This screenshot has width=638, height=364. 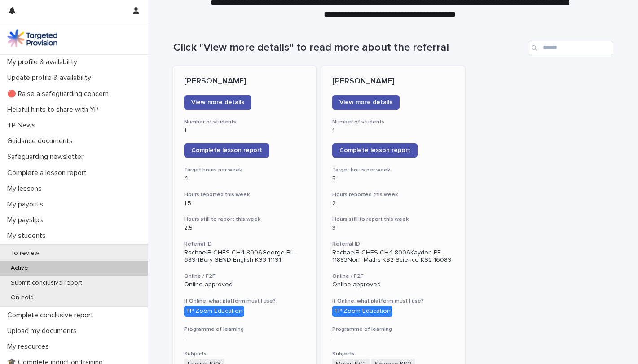 What do you see at coordinates (60, 94) in the screenshot?
I see `p: 🔴 Raise a safeguarding concern` at bounding box center [60, 94].